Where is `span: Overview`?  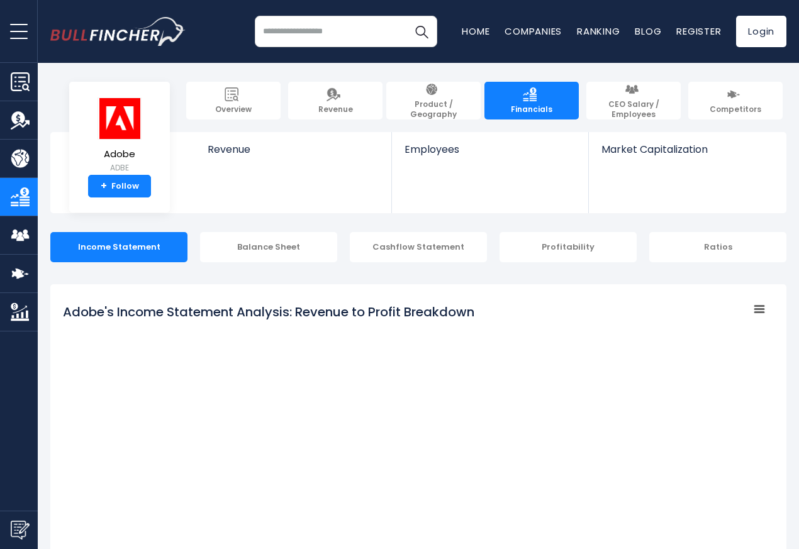 span: Overview is located at coordinates (233, 109).